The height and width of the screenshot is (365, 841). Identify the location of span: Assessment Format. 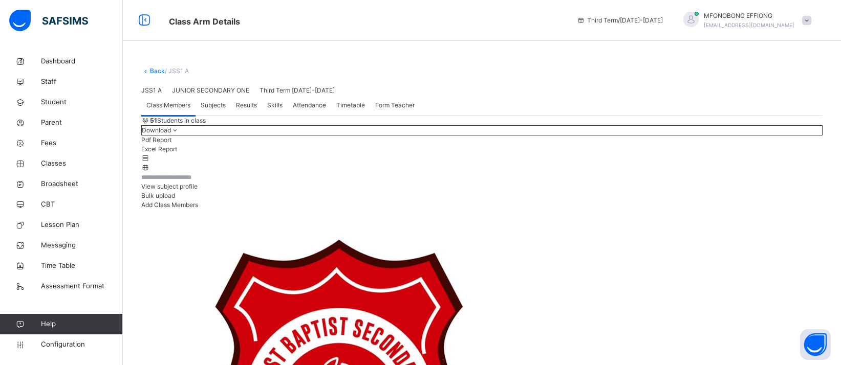
(82, 286).